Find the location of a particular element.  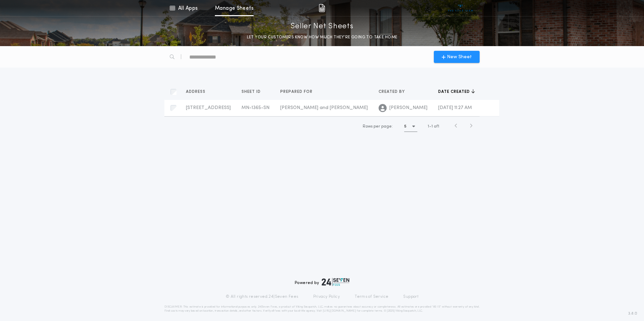

a: New Sheet is located at coordinates (457, 57).